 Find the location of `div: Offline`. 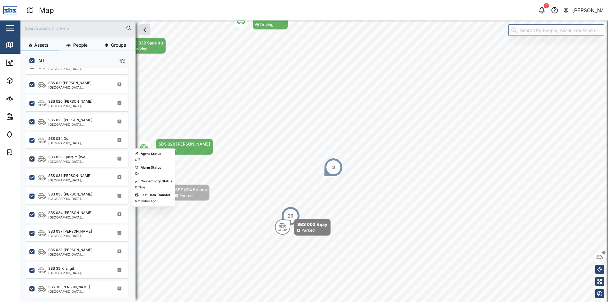

div: Offline is located at coordinates (140, 187).